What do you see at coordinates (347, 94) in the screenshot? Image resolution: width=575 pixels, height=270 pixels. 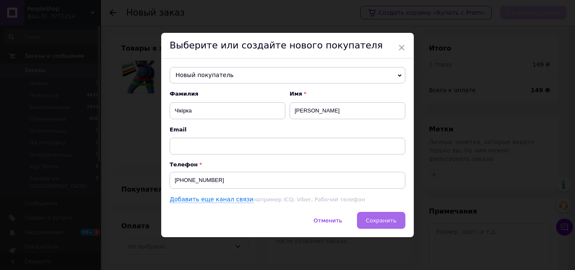 I see `span: Имя` at bounding box center [347, 94].